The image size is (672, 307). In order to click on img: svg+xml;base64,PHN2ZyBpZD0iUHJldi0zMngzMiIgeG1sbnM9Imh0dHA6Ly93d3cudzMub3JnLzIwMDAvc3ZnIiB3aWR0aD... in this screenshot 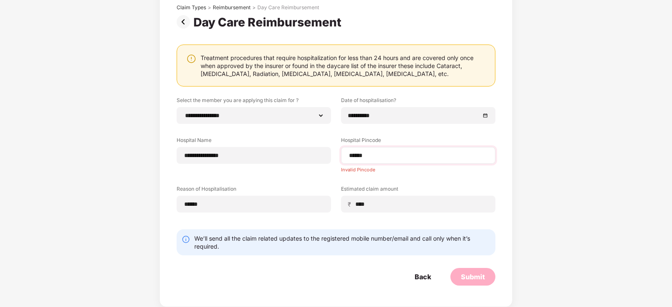, I will do `click(185, 22)`.